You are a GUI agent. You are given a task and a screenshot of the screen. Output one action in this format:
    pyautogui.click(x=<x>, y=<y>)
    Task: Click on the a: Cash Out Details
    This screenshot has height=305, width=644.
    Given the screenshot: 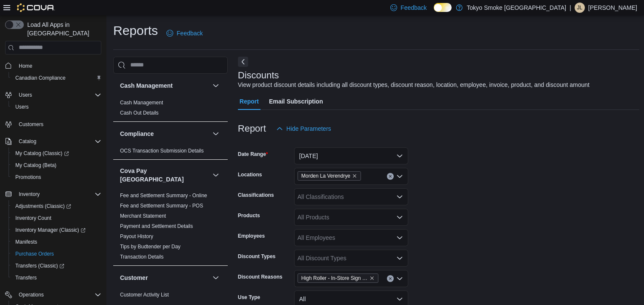 What is the action you would take?
    pyautogui.click(x=139, y=113)
    